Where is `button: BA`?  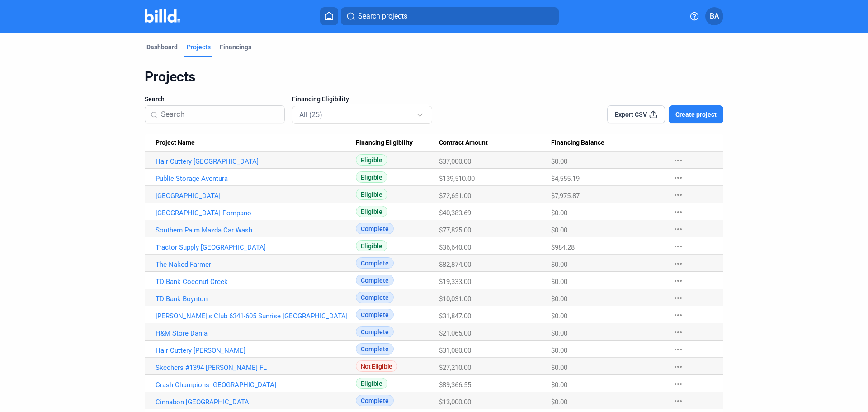 button: BA is located at coordinates (715, 16).